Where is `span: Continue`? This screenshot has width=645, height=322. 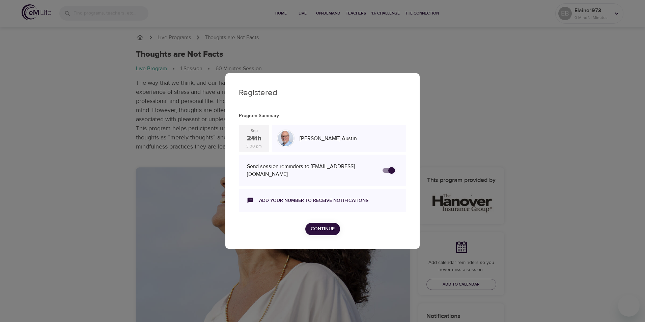
span: Continue is located at coordinates (322, 229).